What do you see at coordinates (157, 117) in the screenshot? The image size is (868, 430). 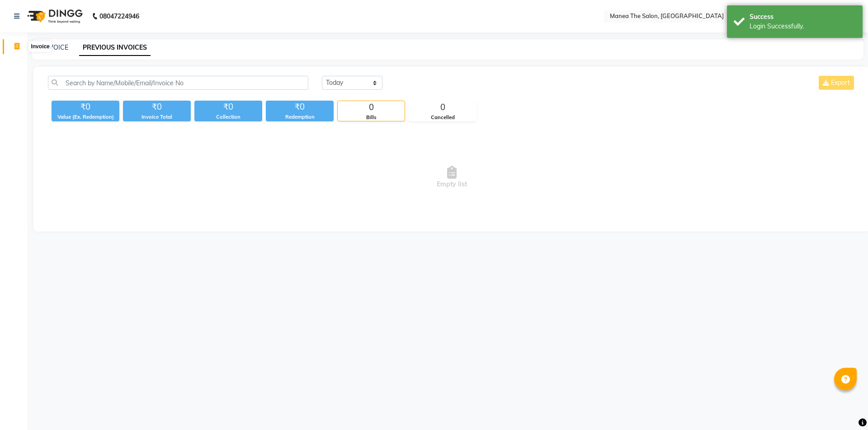 I see `div: Invoice Total` at bounding box center [157, 117].